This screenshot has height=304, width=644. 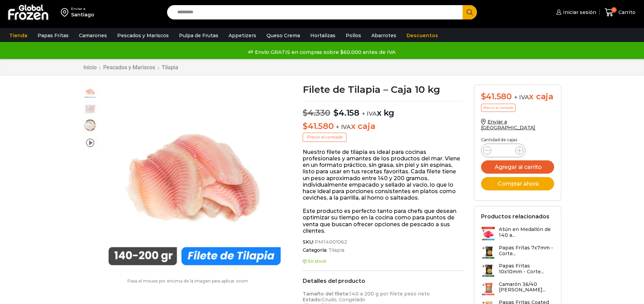 What do you see at coordinates (383, 175) in the screenshot?
I see `p: Nuestro filete de tilapia es ideal para cocinas profesionales y amantes de los productos del mar....` at bounding box center [383, 175].